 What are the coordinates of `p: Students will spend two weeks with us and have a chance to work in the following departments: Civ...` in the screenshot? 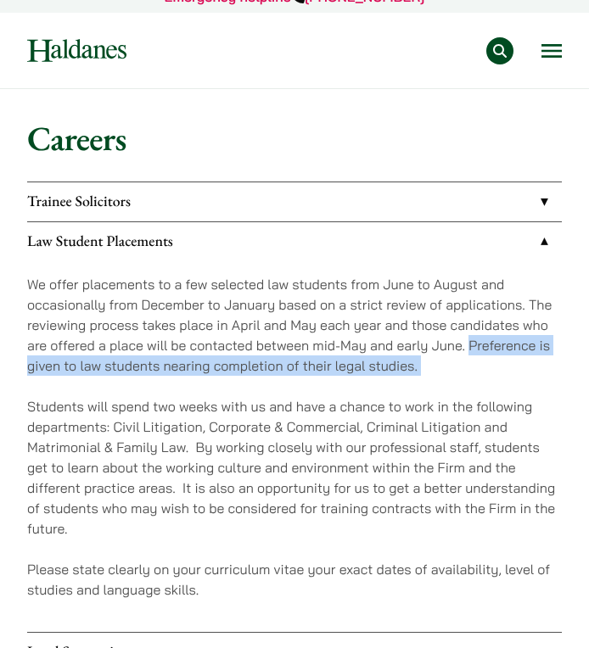 It's located at (294, 467).